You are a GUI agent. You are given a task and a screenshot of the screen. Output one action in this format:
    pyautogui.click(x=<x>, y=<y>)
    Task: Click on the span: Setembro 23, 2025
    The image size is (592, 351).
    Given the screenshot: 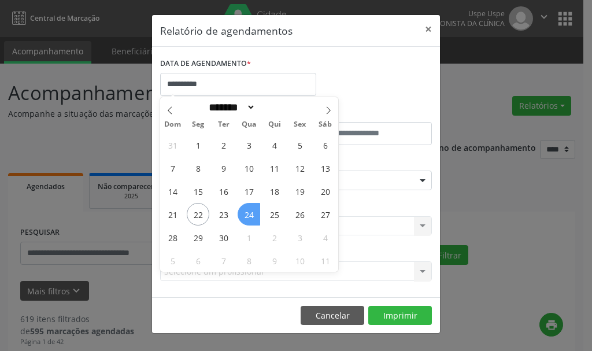 What is the action you would take?
    pyautogui.click(x=223, y=214)
    